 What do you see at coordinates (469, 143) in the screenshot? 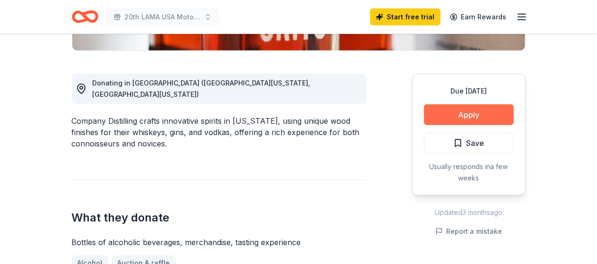
I see `button: Save` at bounding box center [469, 143].